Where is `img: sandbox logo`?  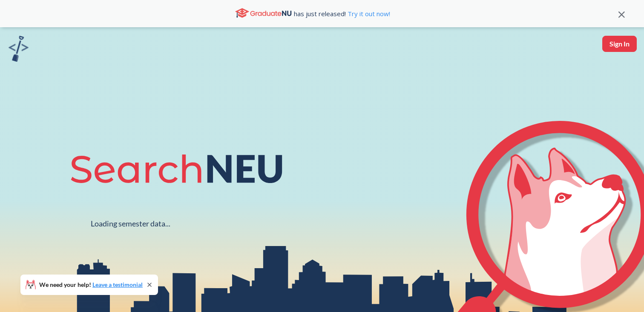
img: sandbox logo is located at coordinates (18, 48).